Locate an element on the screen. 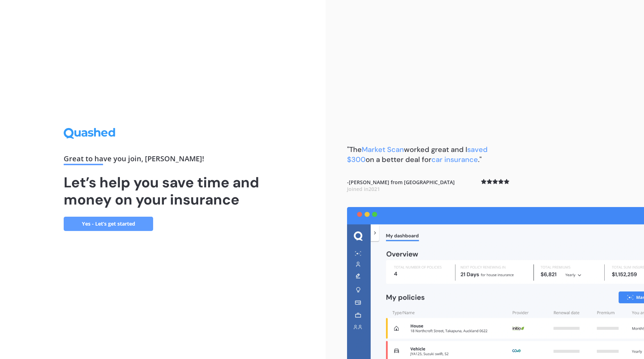 Image resolution: width=644 pixels, height=359 pixels. span: Market Scan is located at coordinates (383, 150).